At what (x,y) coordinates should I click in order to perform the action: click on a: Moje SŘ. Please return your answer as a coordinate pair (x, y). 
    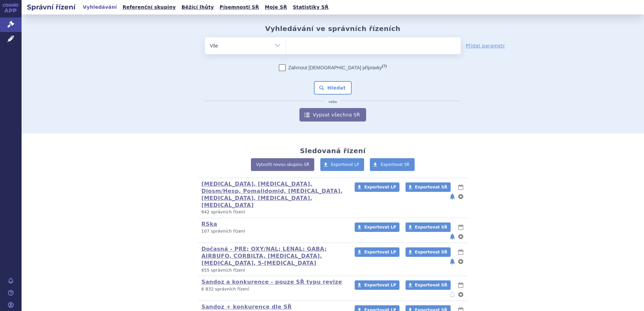
    Looking at the image, I should click on (276, 7).